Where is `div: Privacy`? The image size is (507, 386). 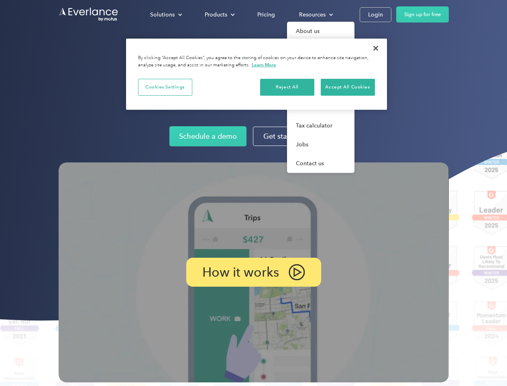 div: Privacy is located at coordinates (257, 74).